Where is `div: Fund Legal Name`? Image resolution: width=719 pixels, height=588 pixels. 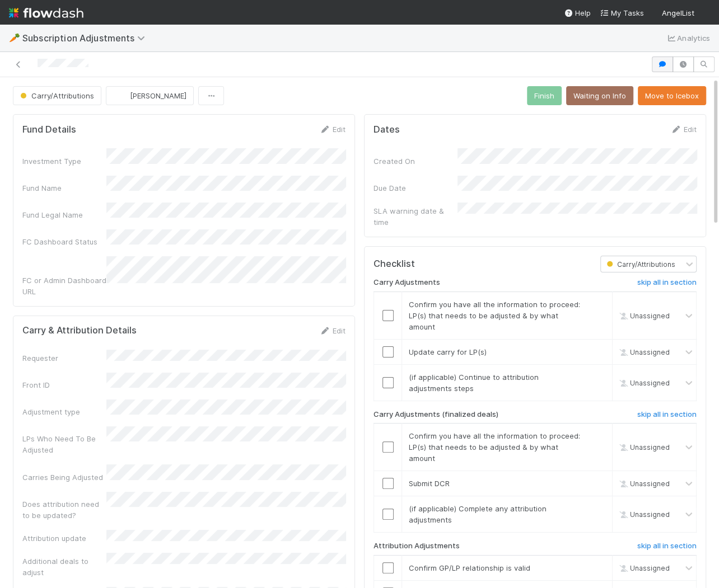
div: Fund Legal Name is located at coordinates (64, 215).